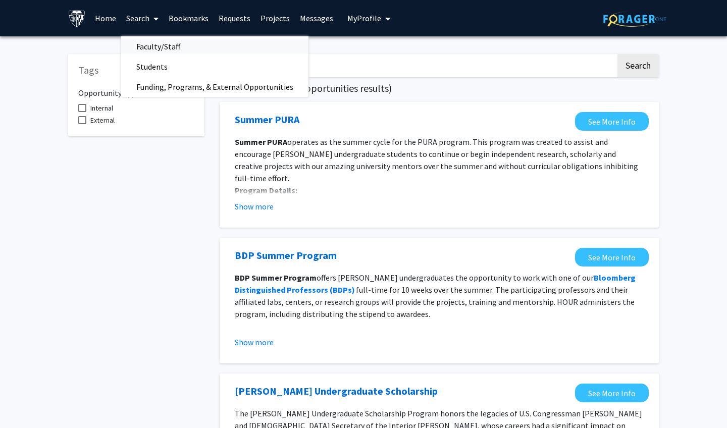  What do you see at coordinates (102, 120) in the screenshot?
I see `span: External` at bounding box center [102, 120].